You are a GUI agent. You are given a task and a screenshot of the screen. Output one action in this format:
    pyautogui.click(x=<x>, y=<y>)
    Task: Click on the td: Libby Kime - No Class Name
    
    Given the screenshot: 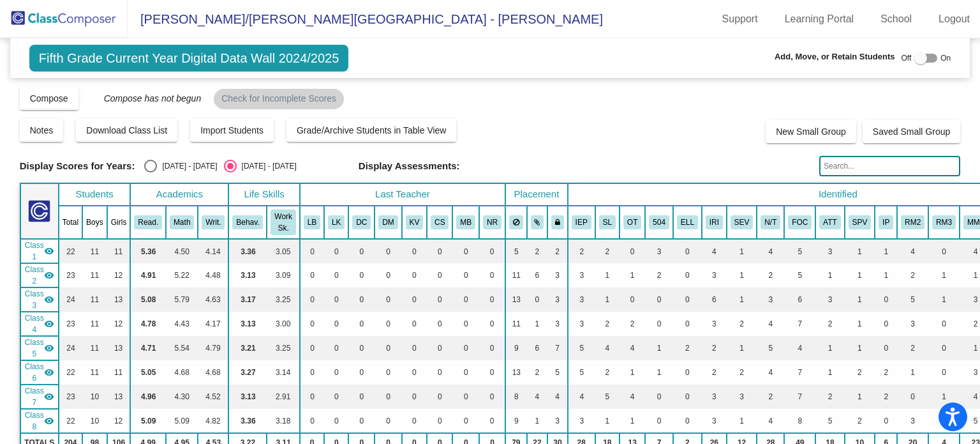 What is the action you would take?
    pyautogui.click(x=40, y=299)
    